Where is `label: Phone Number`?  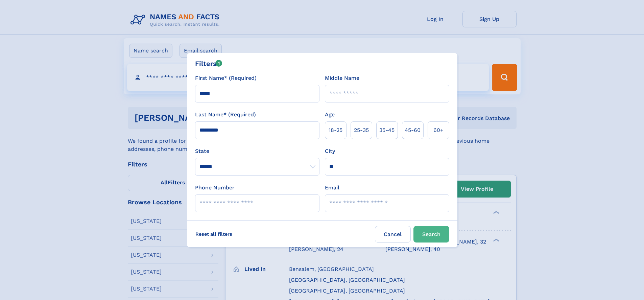 label: Phone Number is located at coordinates (215, 188).